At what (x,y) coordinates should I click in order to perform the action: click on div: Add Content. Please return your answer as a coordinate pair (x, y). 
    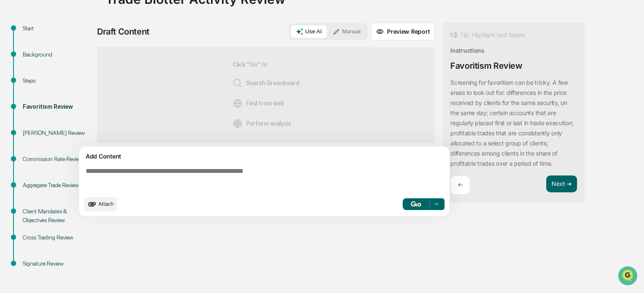
    Looking at the image, I should click on (264, 156).